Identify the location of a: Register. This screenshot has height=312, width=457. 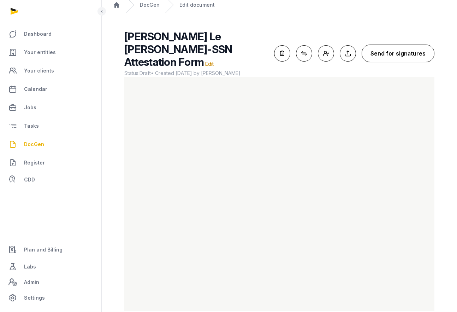
(51, 163).